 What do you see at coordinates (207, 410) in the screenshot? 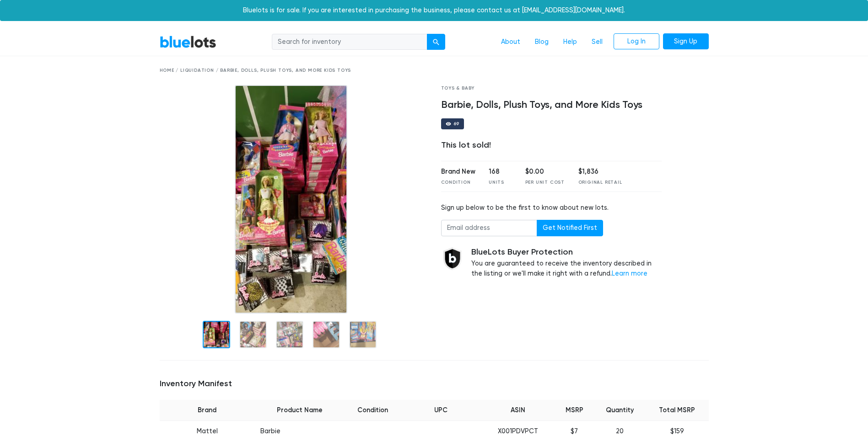
I see `th: Brand` at bounding box center [207, 410].